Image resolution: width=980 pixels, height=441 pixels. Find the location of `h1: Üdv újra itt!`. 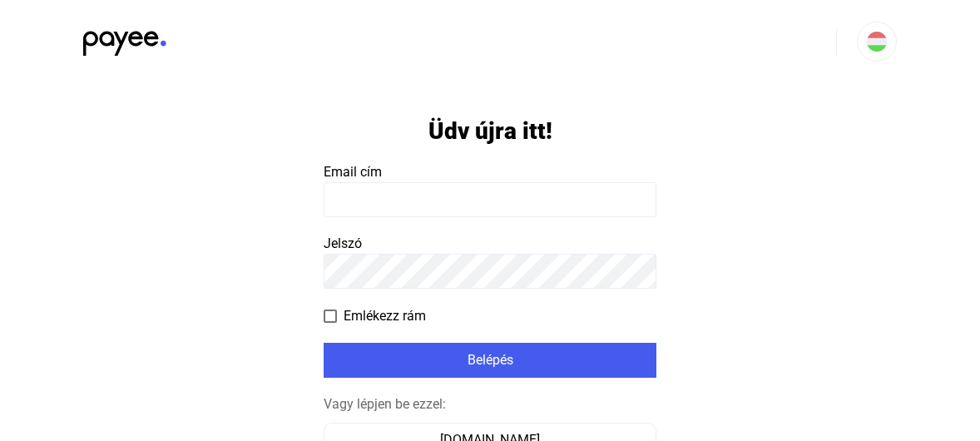

h1: Üdv újra itt! is located at coordinates (490, 131).